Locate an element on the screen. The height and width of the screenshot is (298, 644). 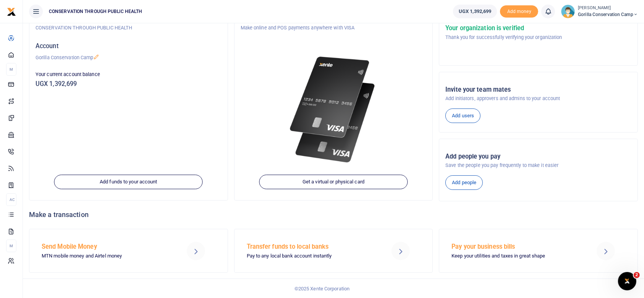
a: Add people is located at coordinates (464, 183).